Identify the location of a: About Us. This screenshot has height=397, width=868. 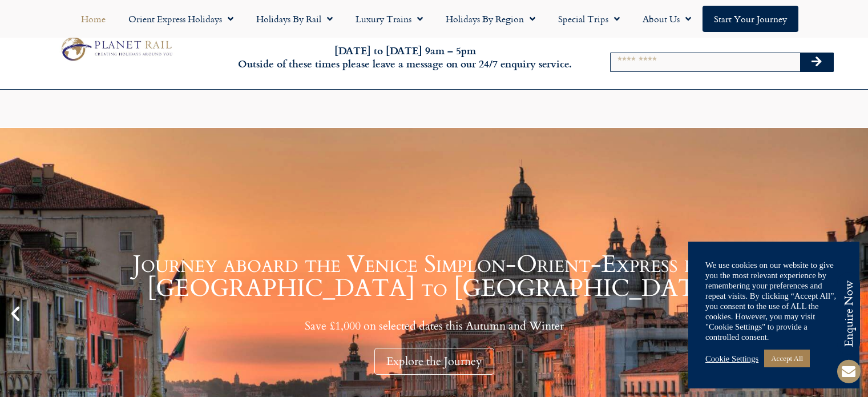
(667, 19).